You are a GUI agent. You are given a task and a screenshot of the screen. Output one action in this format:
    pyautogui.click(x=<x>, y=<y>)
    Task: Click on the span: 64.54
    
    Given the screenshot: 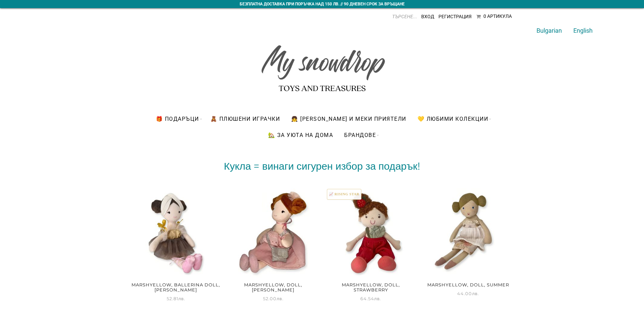 What is the action you would take?
    pyautogui.click(x=371, y=298)
    